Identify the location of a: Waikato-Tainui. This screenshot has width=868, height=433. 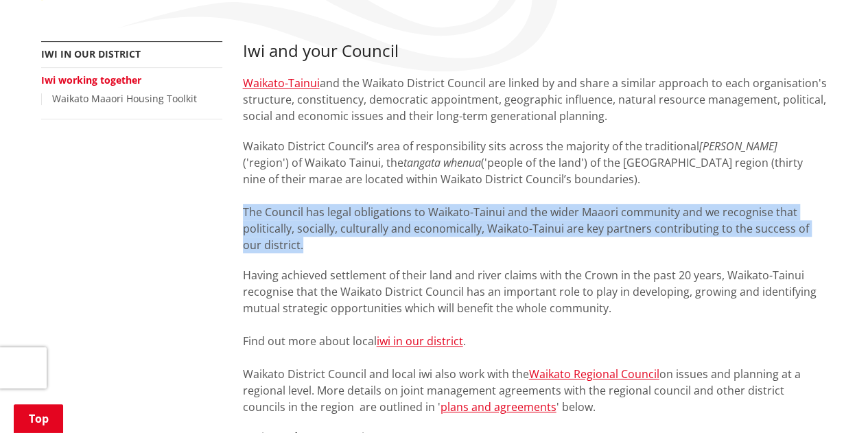
(282, 83).